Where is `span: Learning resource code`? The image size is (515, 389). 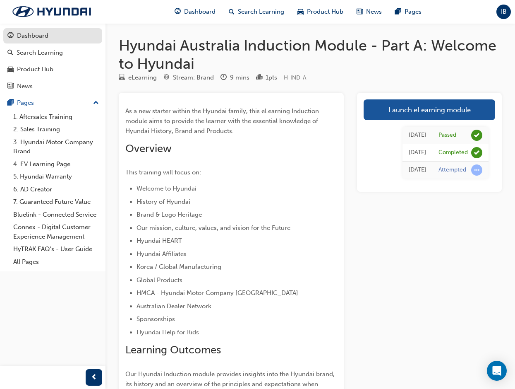
span: Learning resource code is located at coordinates (295, 77).